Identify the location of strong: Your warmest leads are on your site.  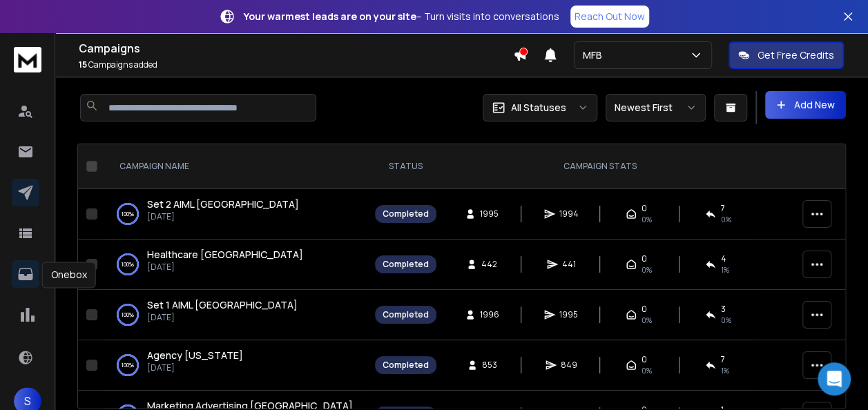
(330, 16).